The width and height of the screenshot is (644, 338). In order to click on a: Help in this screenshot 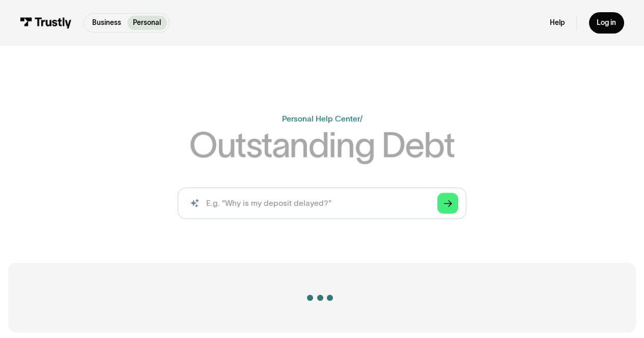, I will do `click(557, 23)`.